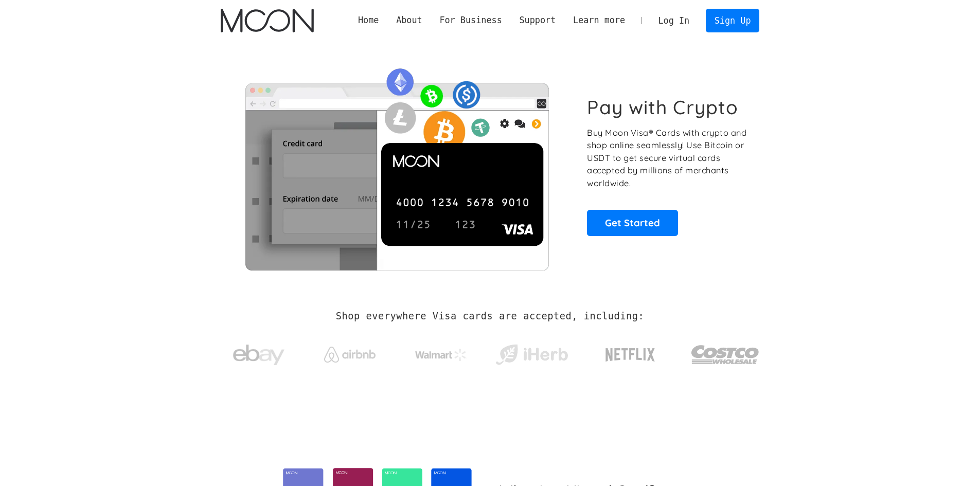  What do you see at coordinates (368, 20) in the screenshot?
I see `a: Home` at bounding box center [368, 20].